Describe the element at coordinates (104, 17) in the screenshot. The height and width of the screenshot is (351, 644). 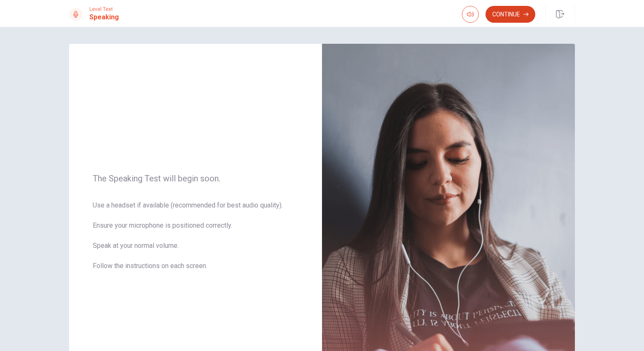
I see `h1: Speaking` at that location.